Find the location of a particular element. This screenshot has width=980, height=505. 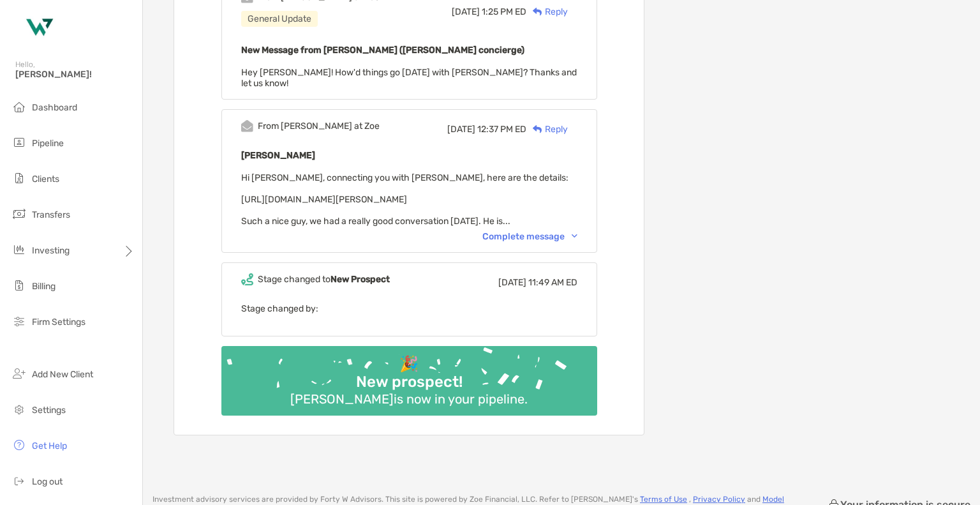

div: General Update is located at coordinates (280, 18).